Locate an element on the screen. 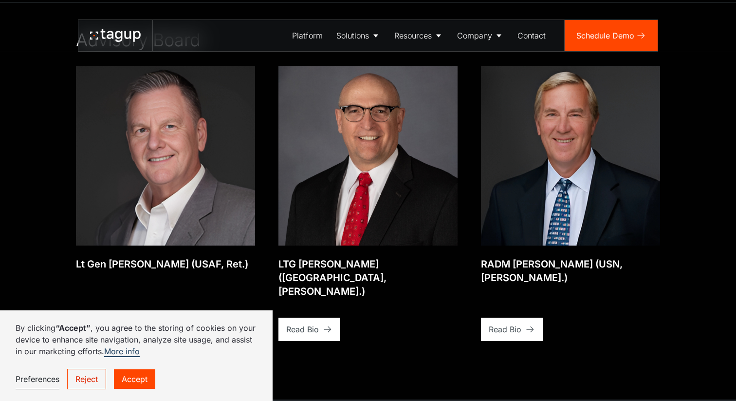  a: Contact is located at coordinates (532, 36).